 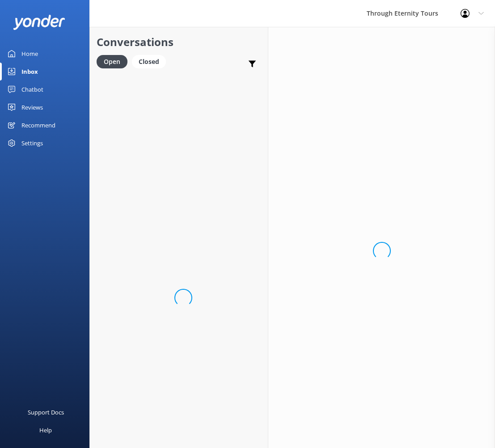 I want to click on a: Open, so click(x=114, y=61).